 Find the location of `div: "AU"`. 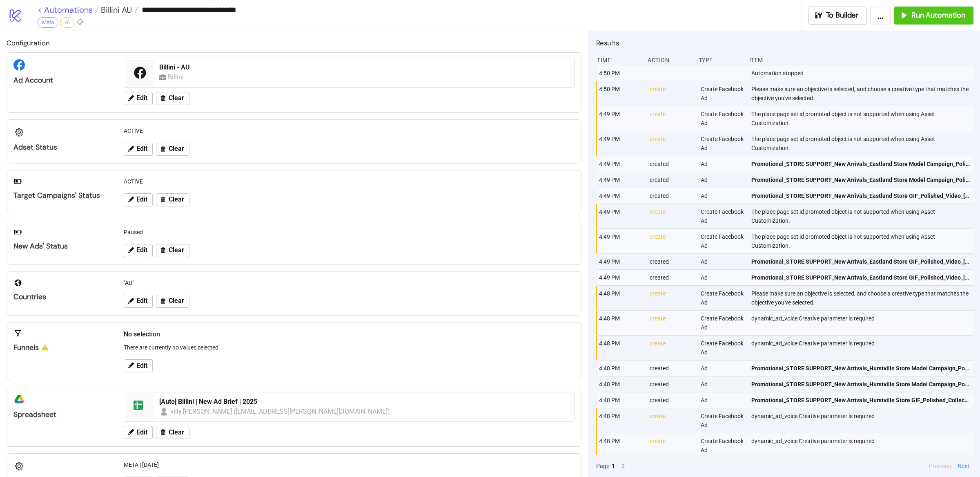

div: "AU" is located at coordinates (349, 283).